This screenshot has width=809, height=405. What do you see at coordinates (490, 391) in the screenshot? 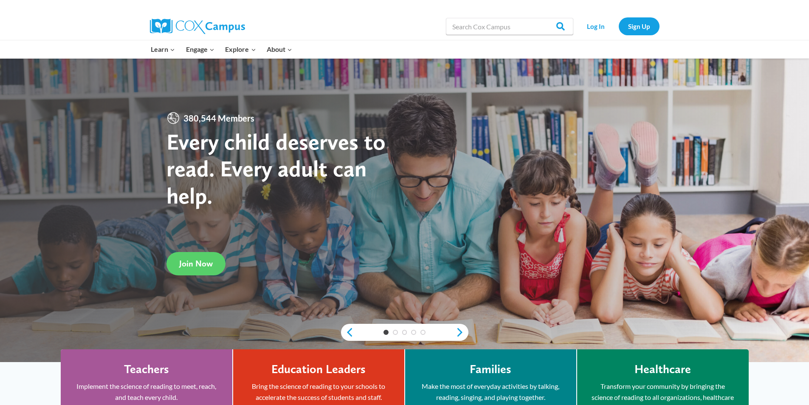
I see `p: Make the most of everyday activities by talking, reading, singing, and playing together.` at bounding box center [490, 391].